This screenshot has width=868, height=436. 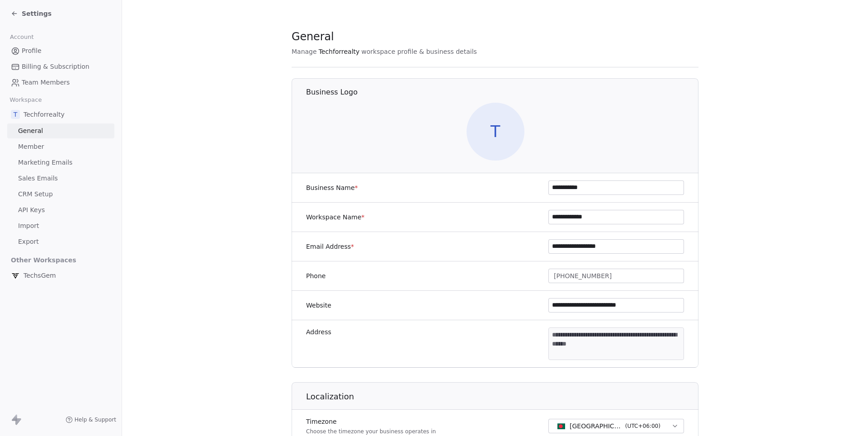 I want to click on span: API Keys, so click(x=32, y=210).